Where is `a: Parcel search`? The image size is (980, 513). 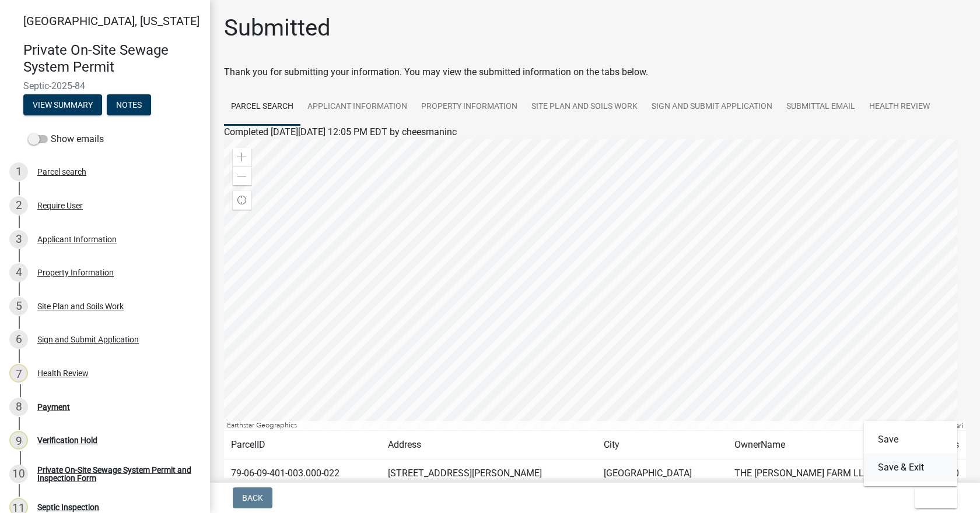 a: Parcel search is located at coordinates (262, 108).